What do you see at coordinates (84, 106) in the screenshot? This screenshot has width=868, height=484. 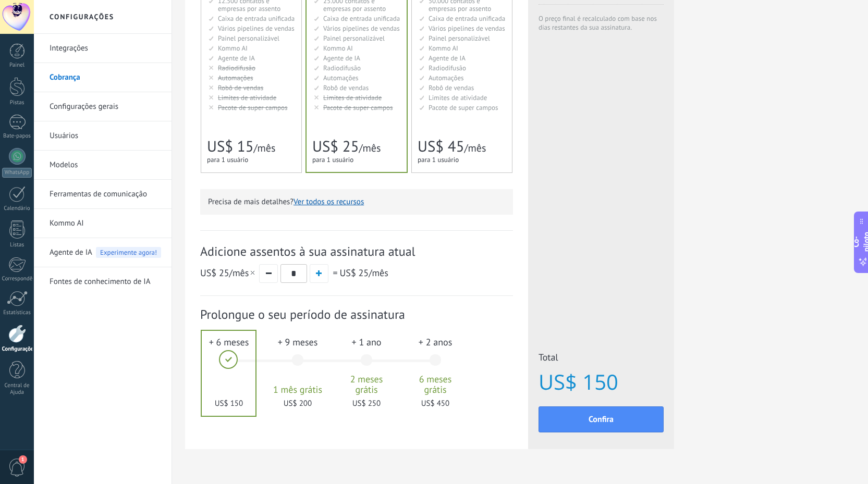 I see `font: Configurações gerais` at bounding box center [84, 106].